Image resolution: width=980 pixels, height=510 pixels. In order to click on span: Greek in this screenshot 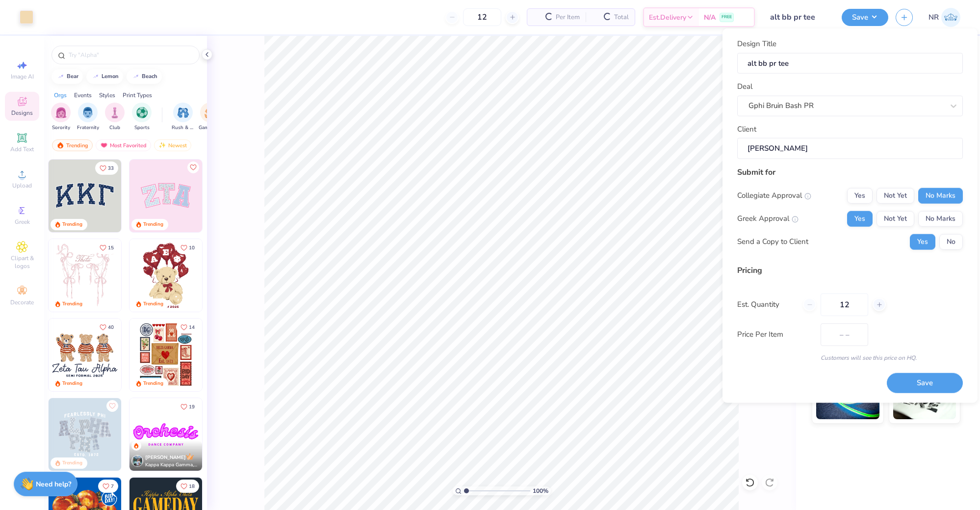, I will do `click(22, 222)`.